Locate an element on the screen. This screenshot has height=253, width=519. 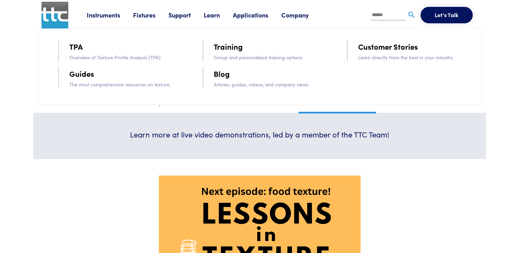
a: Fixtures is located at coordinates (151, 15).